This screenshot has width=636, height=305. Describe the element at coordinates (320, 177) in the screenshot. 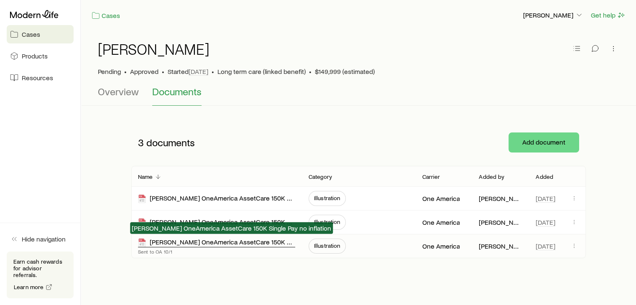

I see `p: Category` at that location.